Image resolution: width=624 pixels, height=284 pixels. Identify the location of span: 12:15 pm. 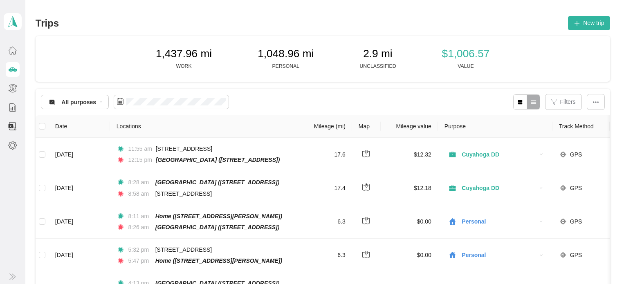
(140, 160).